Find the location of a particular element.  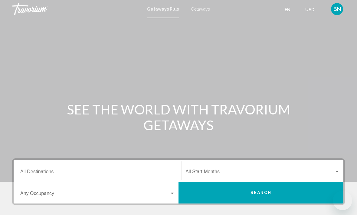

span: Search is located at coordinates (261, 193).